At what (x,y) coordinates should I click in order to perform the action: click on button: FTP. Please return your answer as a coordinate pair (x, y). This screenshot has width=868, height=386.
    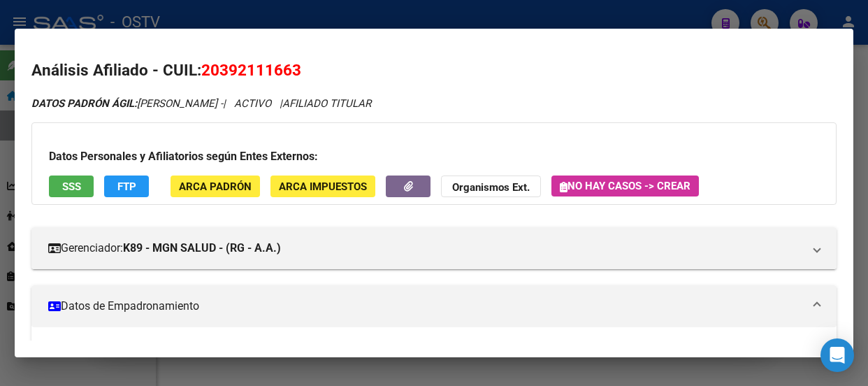
    Looking at the image, I should click on (127, 186).